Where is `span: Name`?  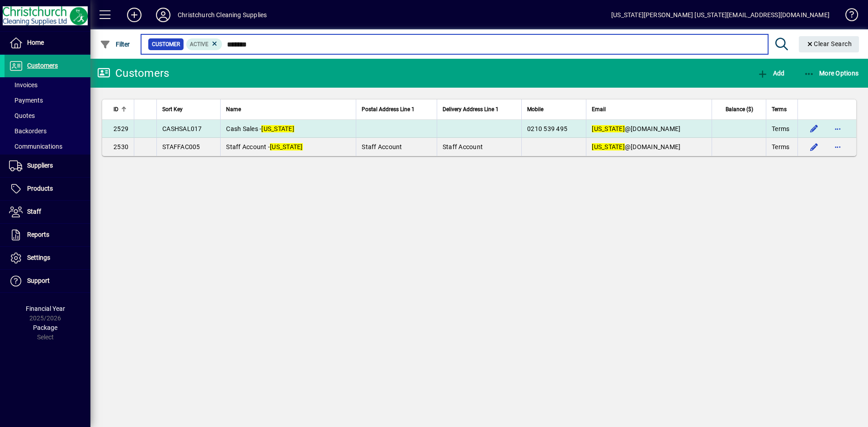
span: Name is located at coordinates (233, 110).